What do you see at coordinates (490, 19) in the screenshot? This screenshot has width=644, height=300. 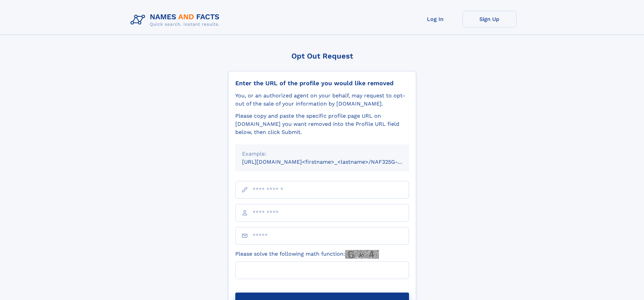 I see `a: Sign Up` at bounding box center [490, 19].